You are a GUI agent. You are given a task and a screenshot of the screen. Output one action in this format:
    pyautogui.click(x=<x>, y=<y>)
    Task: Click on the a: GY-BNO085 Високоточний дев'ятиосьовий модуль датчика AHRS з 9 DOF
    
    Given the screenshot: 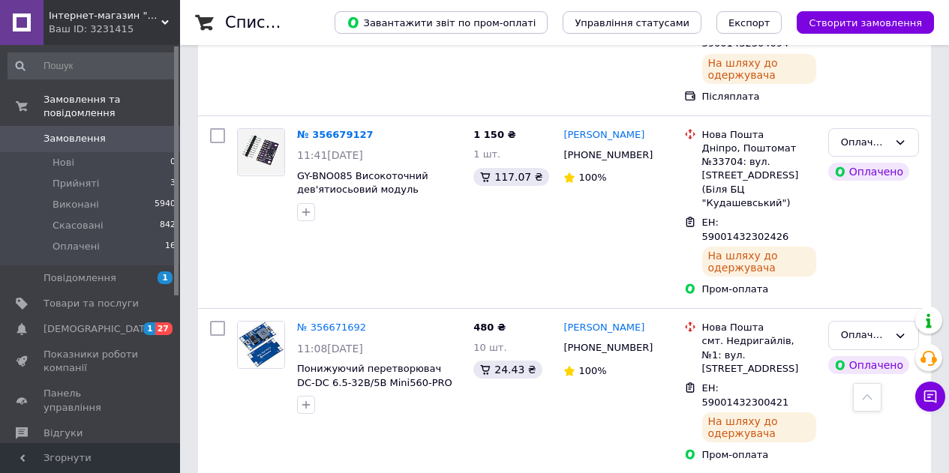 What is the action you would take?
    pyautogui.click(x=362, y=190)
    